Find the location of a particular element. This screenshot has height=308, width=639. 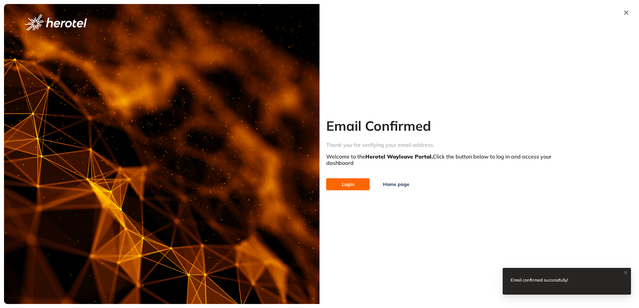

button: Login is located at coordinates (348, 184).